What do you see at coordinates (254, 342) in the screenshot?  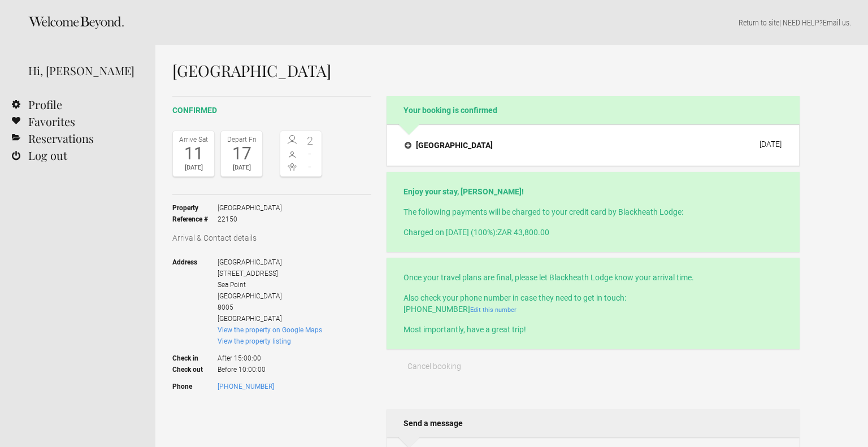 I see `a: View the property listing` at bounding box center [254, 342].